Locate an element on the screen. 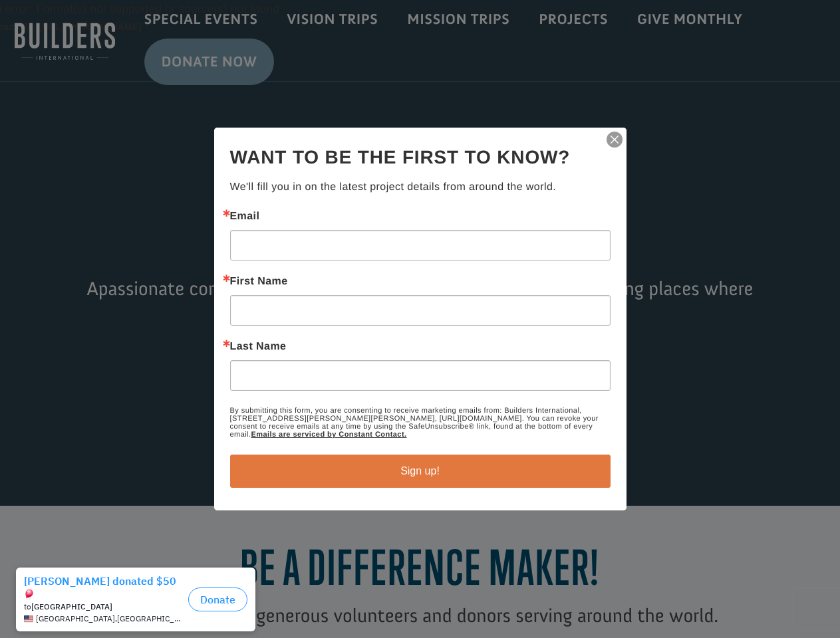  img: US.png is located at coordinates (29, 58).